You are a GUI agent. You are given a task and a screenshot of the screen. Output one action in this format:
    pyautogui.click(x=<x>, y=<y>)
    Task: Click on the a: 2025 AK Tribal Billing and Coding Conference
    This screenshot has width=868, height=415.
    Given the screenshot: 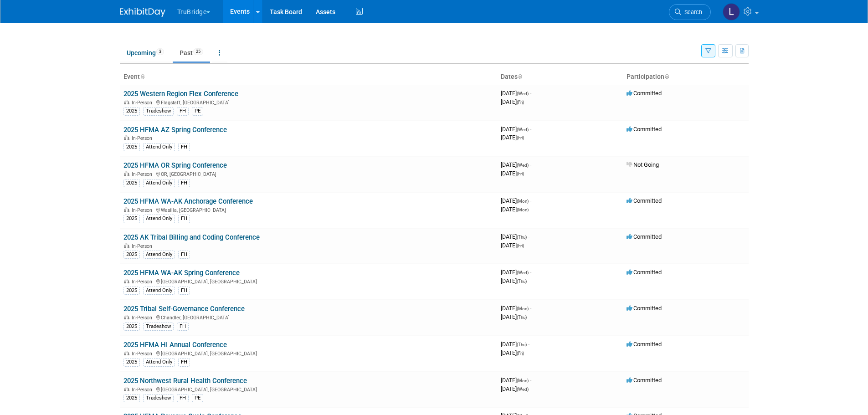 What is the action you would take?
    pyautogui.click(x=191, y=237)
    